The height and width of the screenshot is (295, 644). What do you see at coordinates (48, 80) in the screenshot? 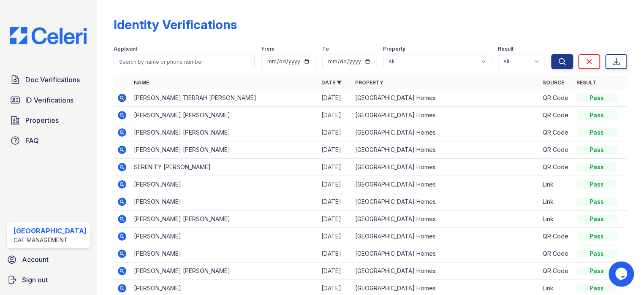
I see `a: Doc Verifications` at bounding box center [48, 80].